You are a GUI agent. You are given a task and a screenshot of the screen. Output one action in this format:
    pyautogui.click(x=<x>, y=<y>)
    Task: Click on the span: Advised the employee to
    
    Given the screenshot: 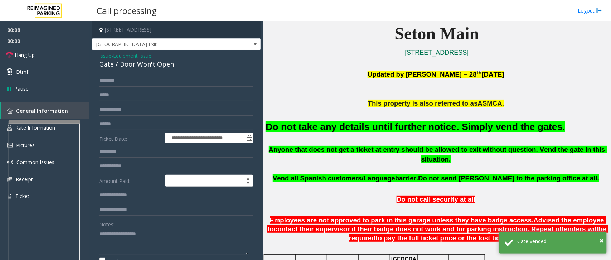 What is the action you would take?
    pyautogui.click(x=436, y=224)
    